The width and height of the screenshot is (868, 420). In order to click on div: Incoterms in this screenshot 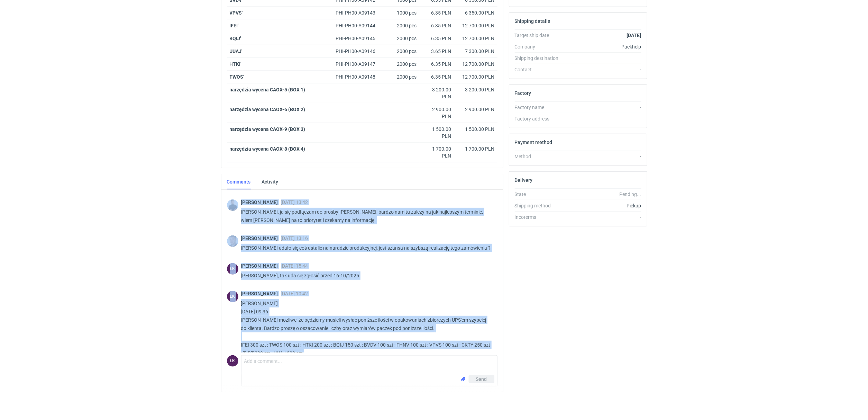, I will do `click(540, 217)`.